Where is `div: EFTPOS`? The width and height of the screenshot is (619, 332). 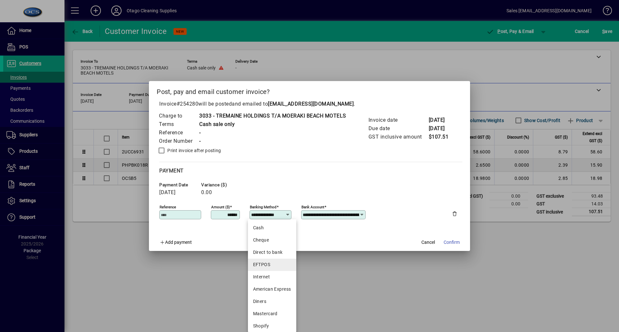
div: EFTPOS is located at coordinates (272, 264).